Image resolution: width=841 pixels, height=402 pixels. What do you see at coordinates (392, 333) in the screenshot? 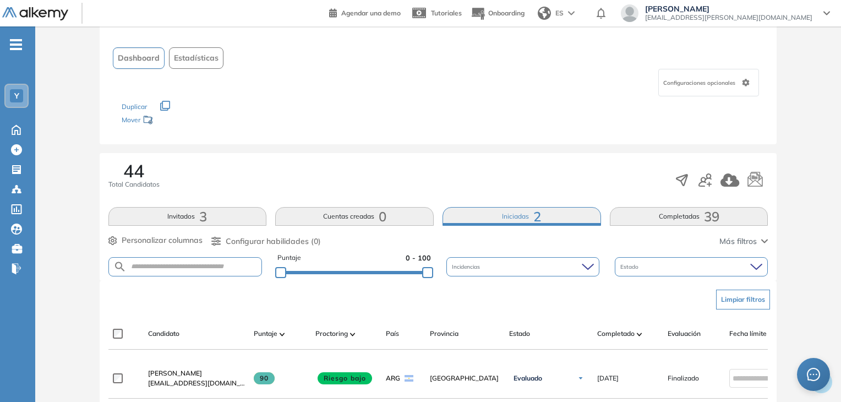
I see `span: País` at bounding box center [392, 333].